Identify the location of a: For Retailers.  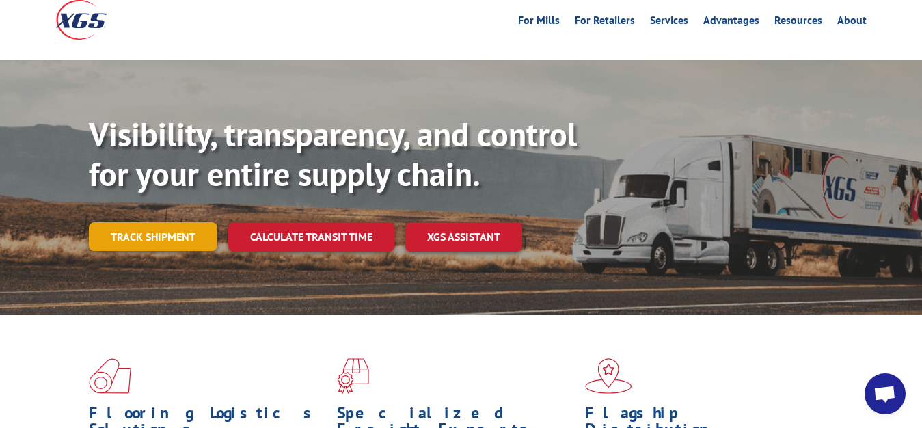
(605, 23).